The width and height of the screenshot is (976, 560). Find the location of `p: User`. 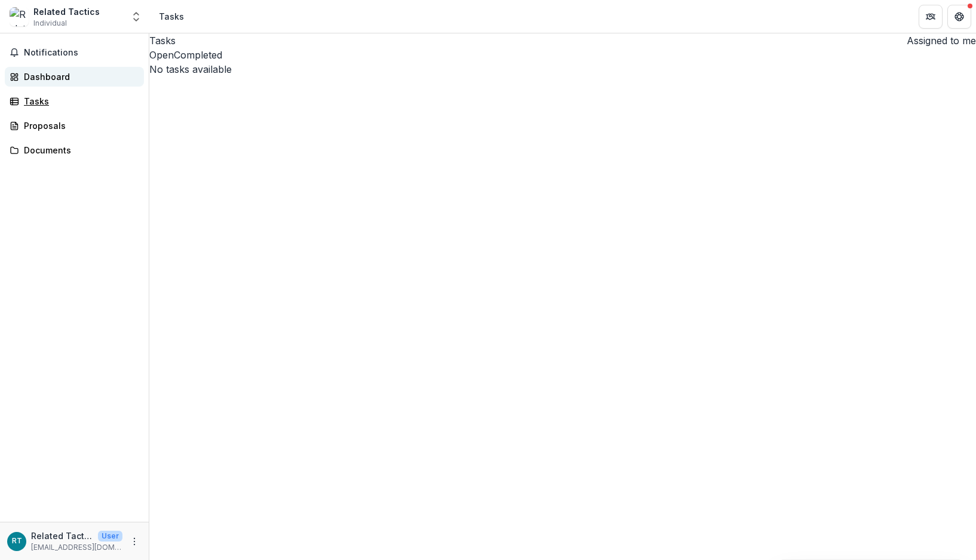

p: User is located at coordinates (110, 537).